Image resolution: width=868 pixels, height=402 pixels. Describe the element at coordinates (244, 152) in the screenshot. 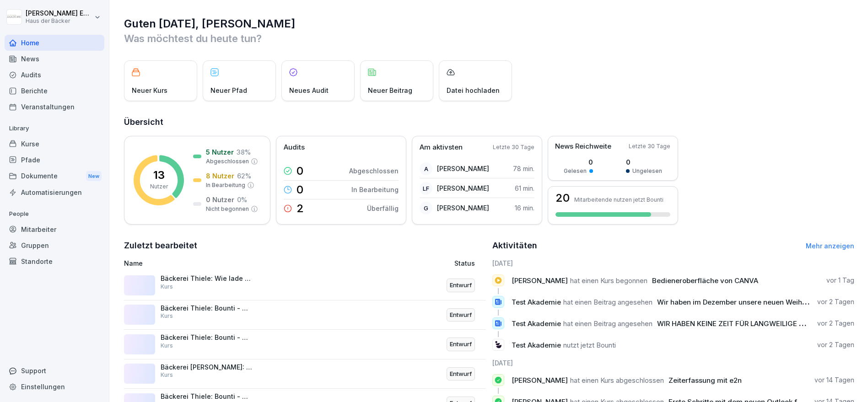

I see `p: 38 %` at that location.